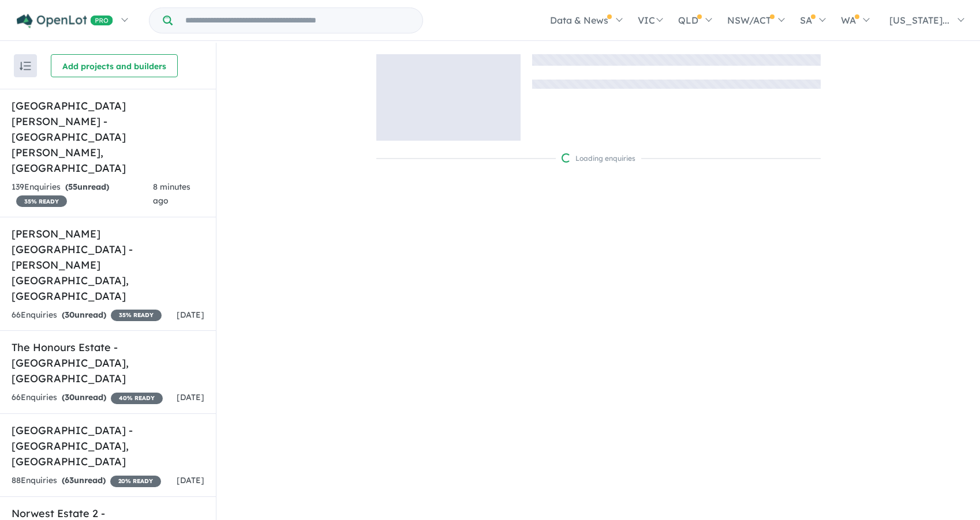 Image resolution: width=980 pixels, height=520 pixels. I want to click on button: Add projects and builders, so click(114, 66).